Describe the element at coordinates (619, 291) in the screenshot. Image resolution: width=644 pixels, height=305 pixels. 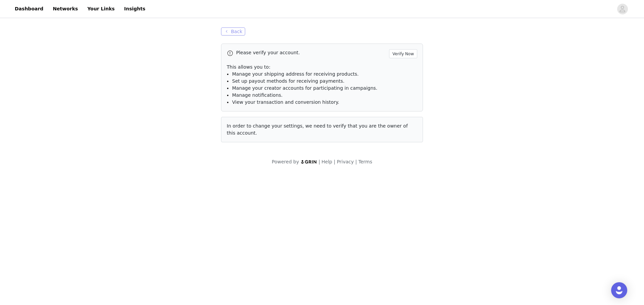
I see `div: Open Intercom Messenger` at that location.